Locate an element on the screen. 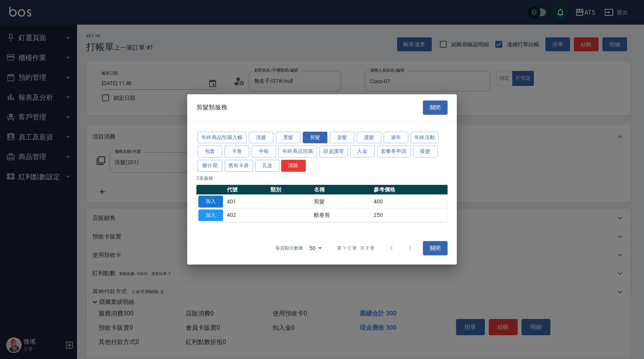 Image resolution: width=644 pixels, height=359 pixels. button: 洗髮 is located at coordinates (261, 137).